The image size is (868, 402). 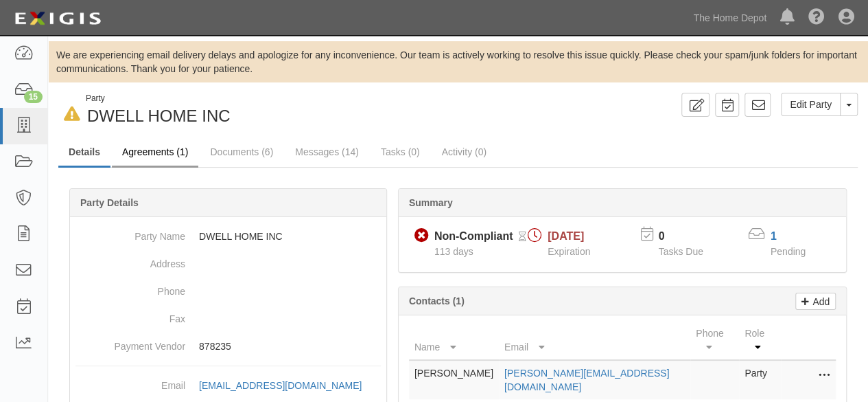 What do you see at coordinates (436, 301) in the screenshot?
I see `b: Contacts (1)` at bounding box center [436, 301].